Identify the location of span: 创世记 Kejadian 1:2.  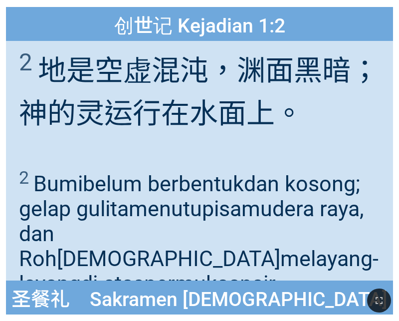
(200, 23).